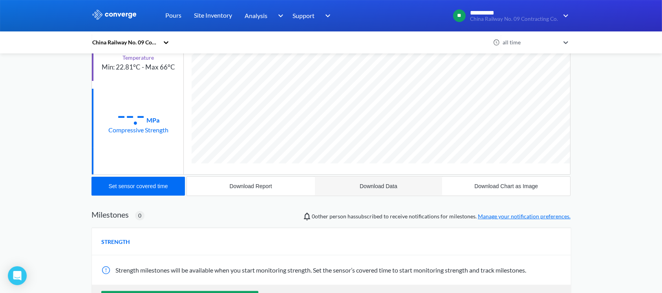  What do you see at coordinates (524, 216) in the screenshot?
I see `a: Manage your notification preferences.` at bounding box center [524, 216].